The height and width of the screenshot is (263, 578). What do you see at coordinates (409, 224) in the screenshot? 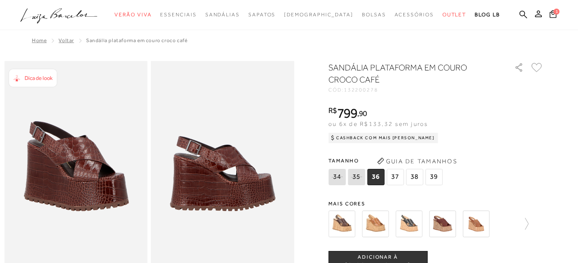
I see `img: SANDÁLIA MAXI PLATAFORMA CORTIÇA PRETO` at bounding box center [409, 224].